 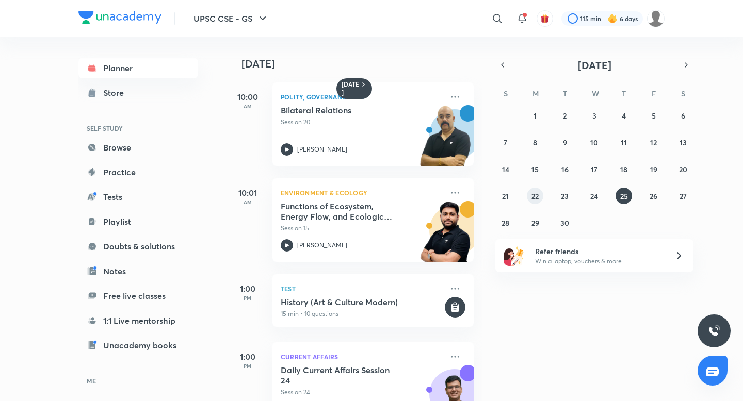 What do you see at coordinates (623, 116) in the screenshot?
I see `abbr: September 4, 2025` at bounding box center [623, 116].